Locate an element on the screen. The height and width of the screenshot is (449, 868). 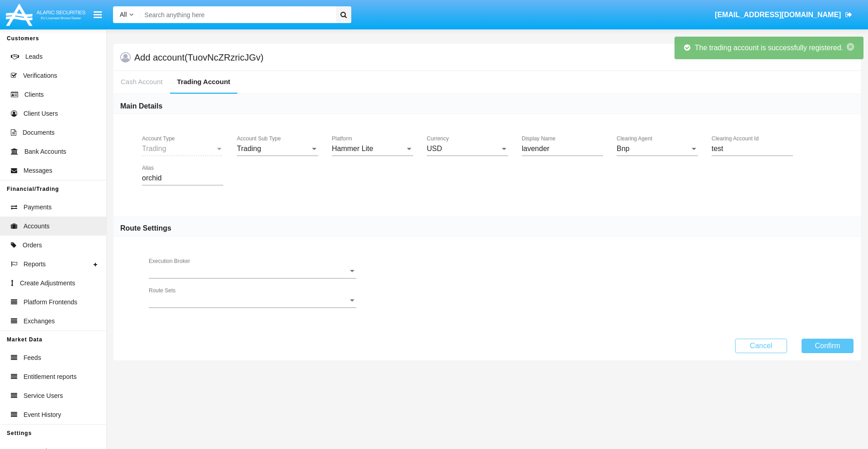
span: The trading account is successfully registered. is located at coordinates (769, 48).